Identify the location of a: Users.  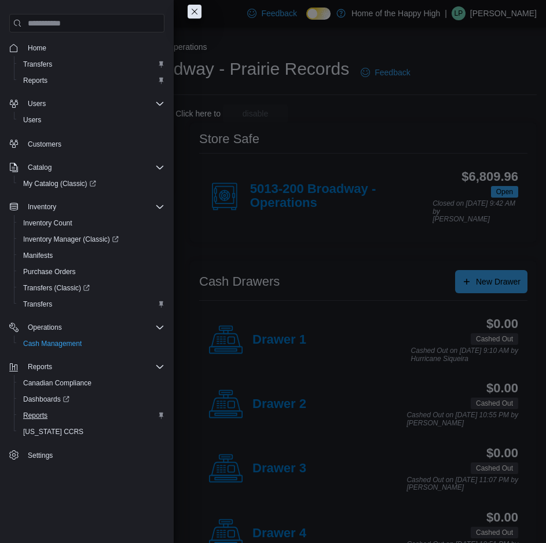
(32, 120).